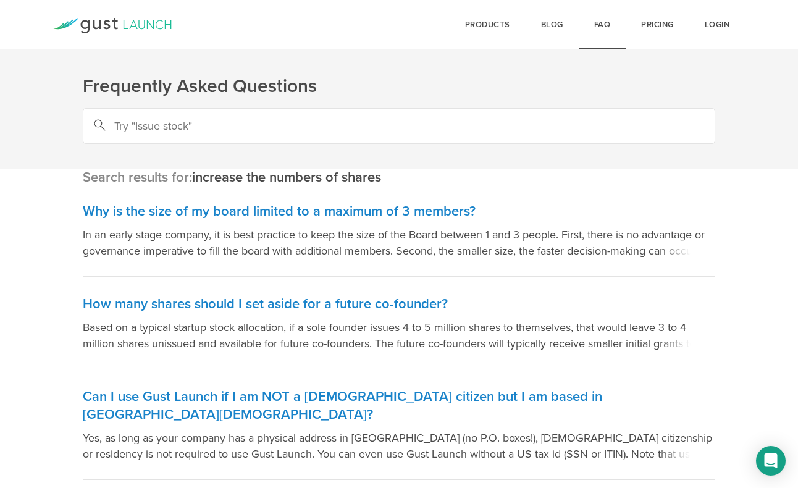 The image size is (798, 488). What do you see at coordinates (399, 326) in the screenshot?
I see `a: How many shares should I set aside for a future co-founder? Based on a typical startup stock allo...` at bounding box center [399, 326].